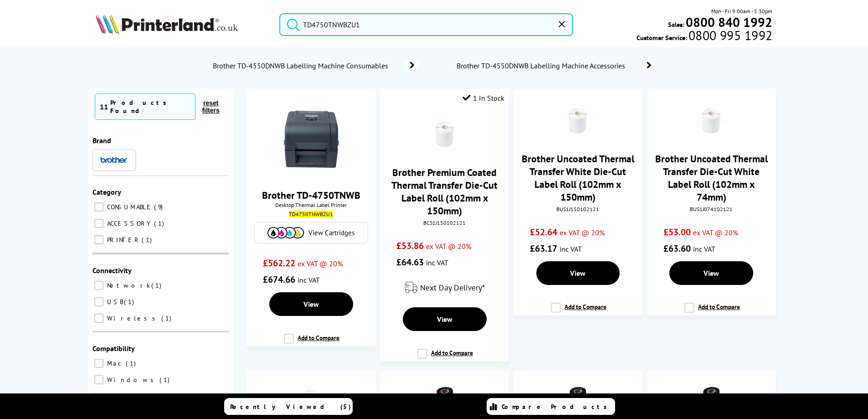  What do you see at coordinates (711, 177) in the screenshot?
I see `a: Brother Uncoated Thermal Transfer Die-Cut White Label Roll (102mm x 74mm)` at bounding box center [711, 177].